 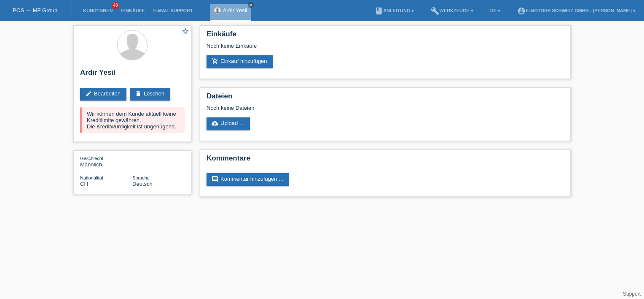 I want to click on i: build, so click(x=435, y=11).